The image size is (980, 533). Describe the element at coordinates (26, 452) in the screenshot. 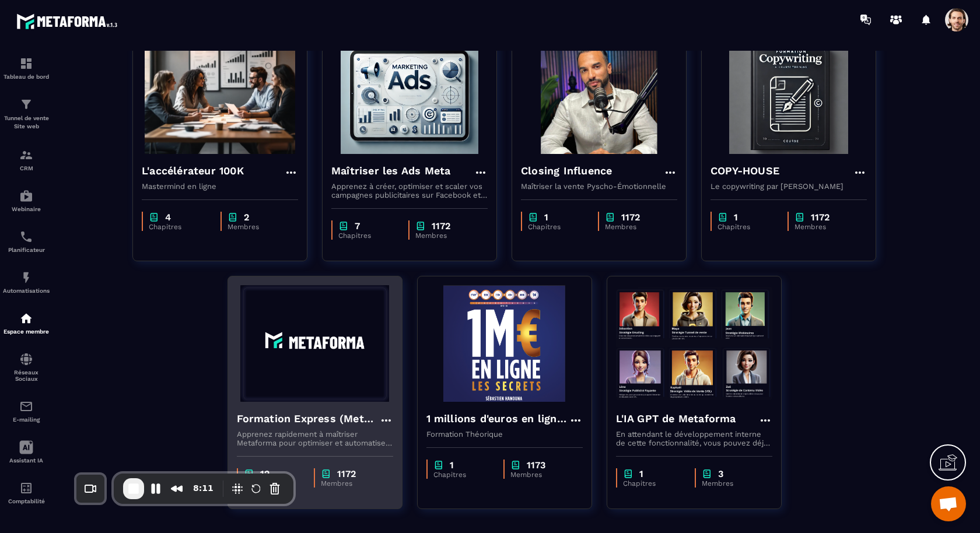

I see `a: Assistant IA` at that location.